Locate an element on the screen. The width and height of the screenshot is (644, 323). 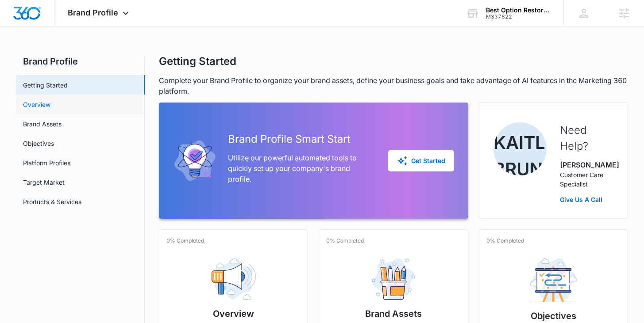
h1: Getting Started is located at coordinates (198, 62).